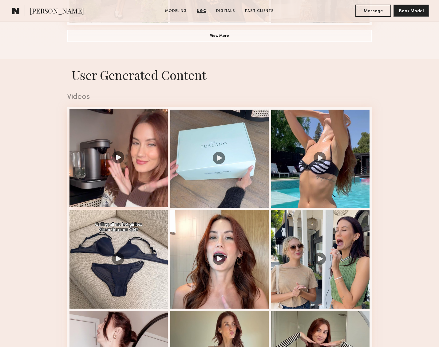  Describe the element at coordinates (220, 36) in the screenshot. I see `button: View More` at that location.